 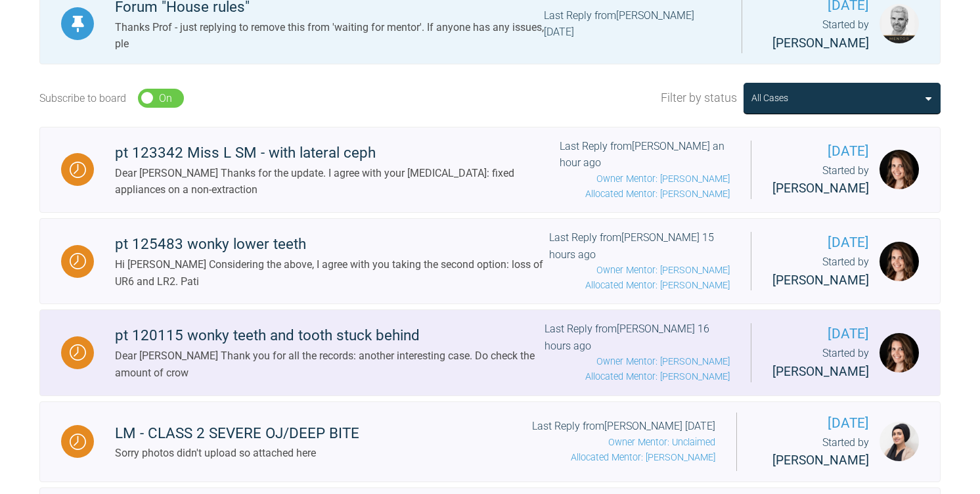 What do you see at coordinates (83, 99) in the screenshot?
I see `div: Subscribe to board` at bounding box center [83, 99].